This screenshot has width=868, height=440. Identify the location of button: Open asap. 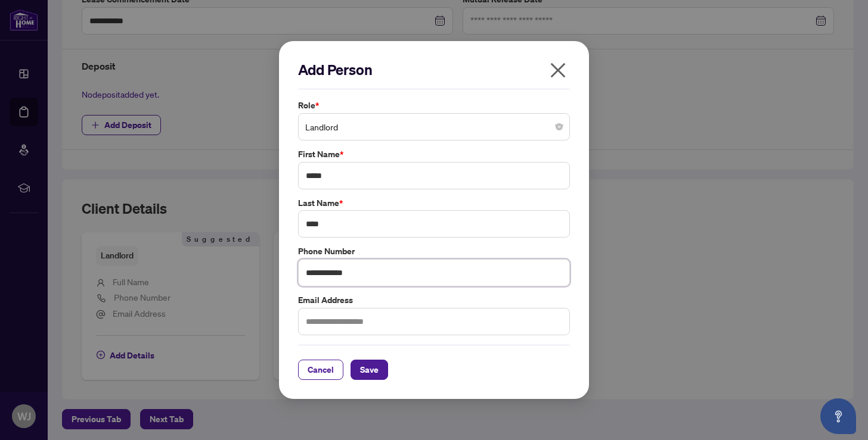
(838, 417).